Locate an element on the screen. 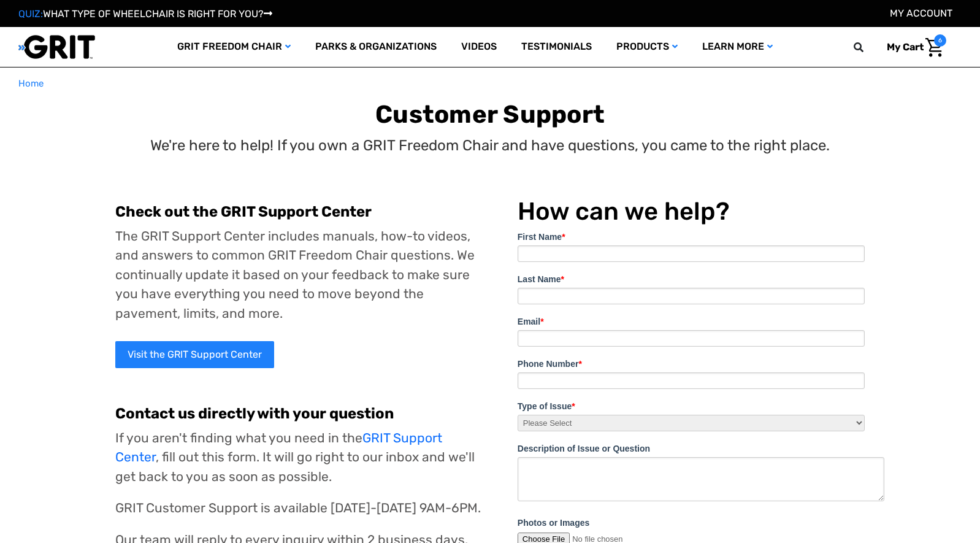  a: Videos is located at coordinates (479, 47).